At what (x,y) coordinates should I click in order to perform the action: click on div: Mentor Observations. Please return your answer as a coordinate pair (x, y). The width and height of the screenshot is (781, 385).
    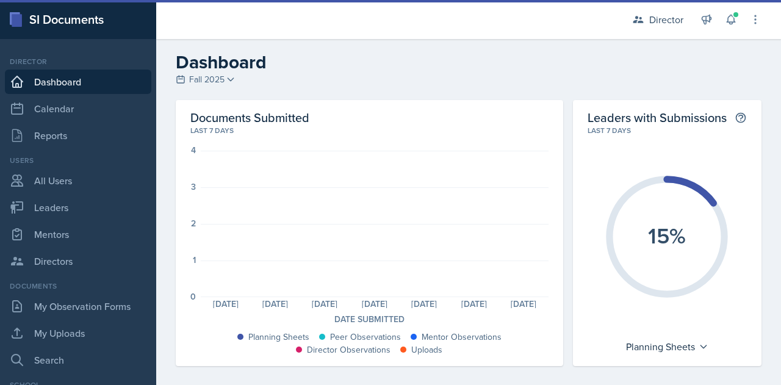
    Looking at the image, I should click on (462, 337).